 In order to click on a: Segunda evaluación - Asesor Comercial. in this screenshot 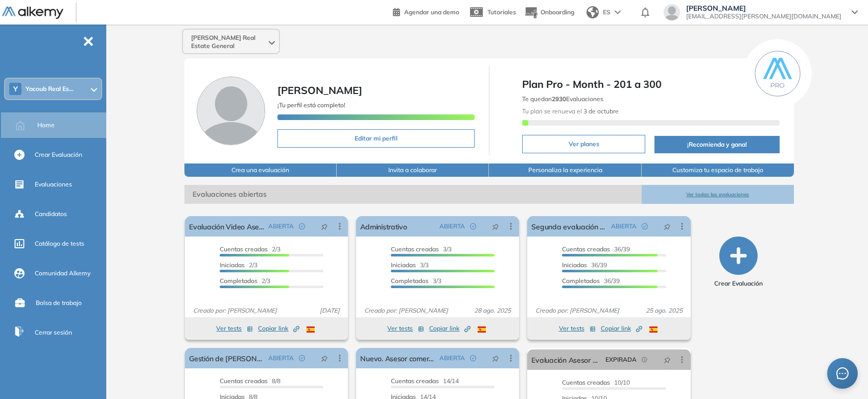, I will do `click(568, 226)`.